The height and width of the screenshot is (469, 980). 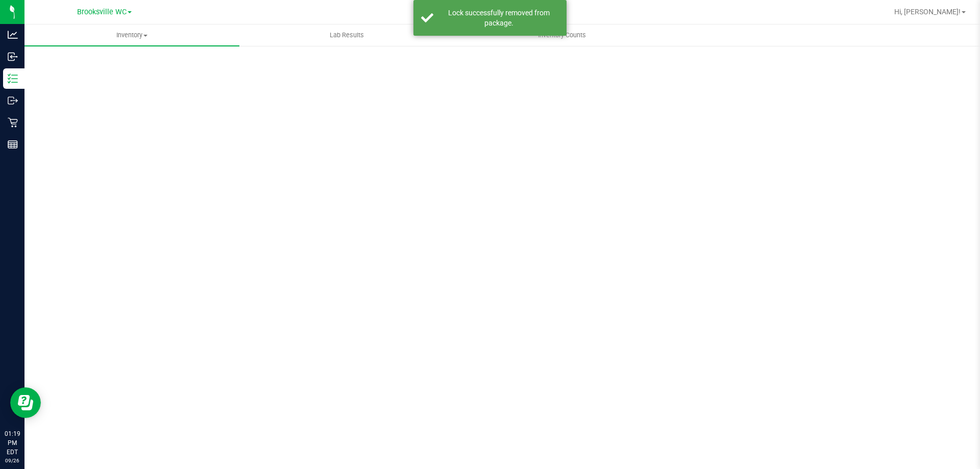 I want to click on span: Lab Results, so click(x=347, y=35).